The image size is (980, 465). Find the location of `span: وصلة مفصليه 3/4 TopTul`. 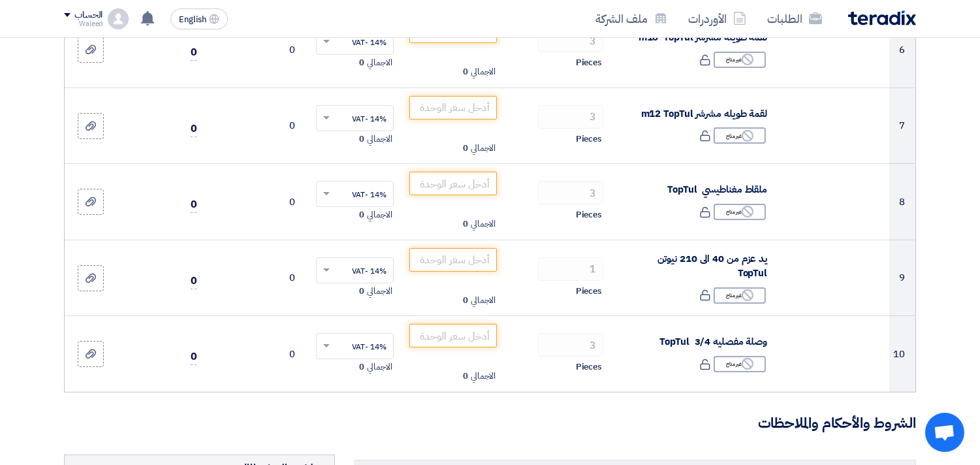

span: وصلة مفصليه 3/4 TopTul is located at coordinates (713, 341).